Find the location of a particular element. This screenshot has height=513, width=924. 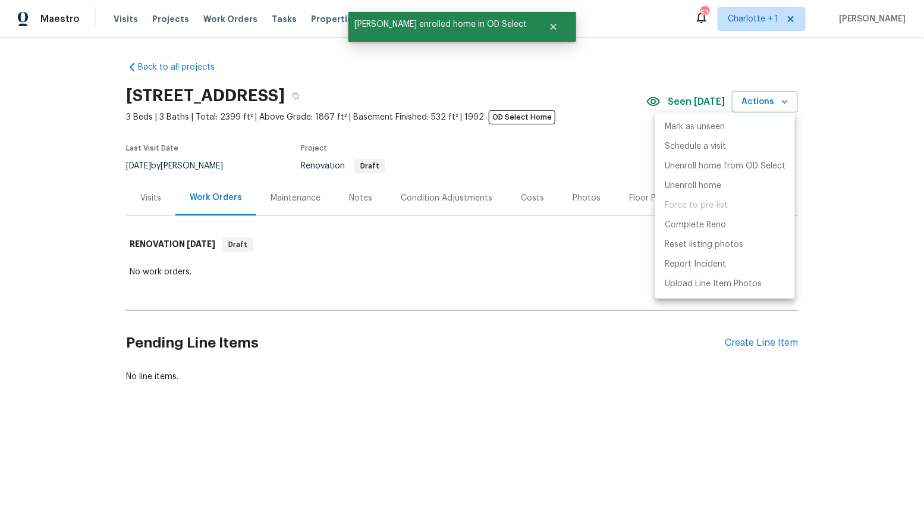

p: Mark as unseen is located at coordinates (695, 127).